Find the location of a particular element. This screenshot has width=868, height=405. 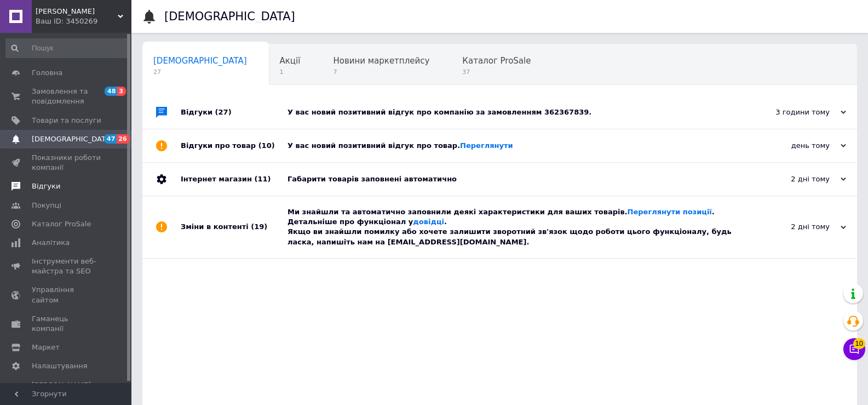

span: Налаштування is located at coordinates (60, 366).